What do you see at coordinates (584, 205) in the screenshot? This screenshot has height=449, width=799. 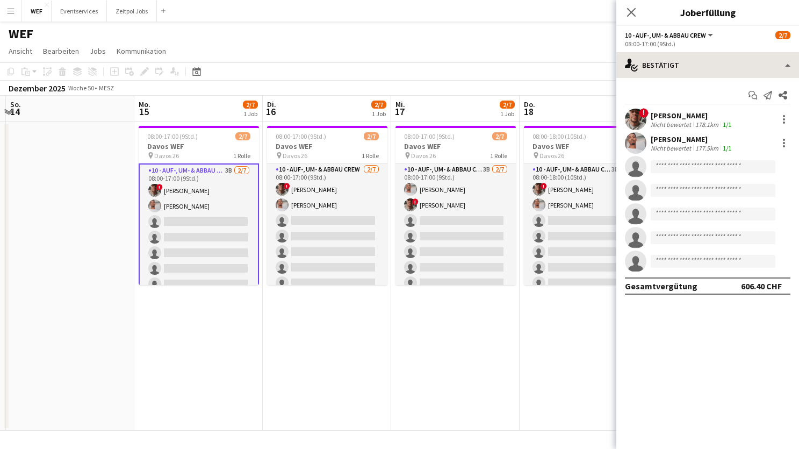 I see `app-job-card: 08:00-18:00 (10Std.)2/7Davos WEF Davos 261 Rolle10 - Auf-, Um- & Abbau Crew3B2/708:00-18:00 (10St...` at bounding box center [584, 205].